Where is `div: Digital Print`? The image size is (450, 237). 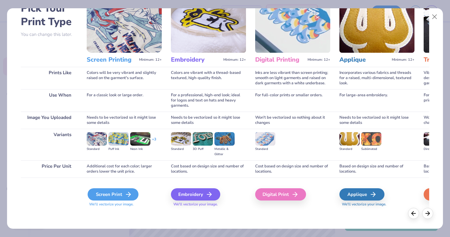
div: Digital Print is located at coordinates (281, 194).